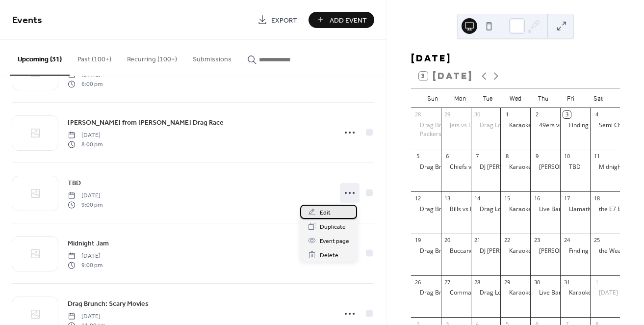  Describe the element at coordinates (27, 20) in the screenshot. I see `span: Events` at that location.